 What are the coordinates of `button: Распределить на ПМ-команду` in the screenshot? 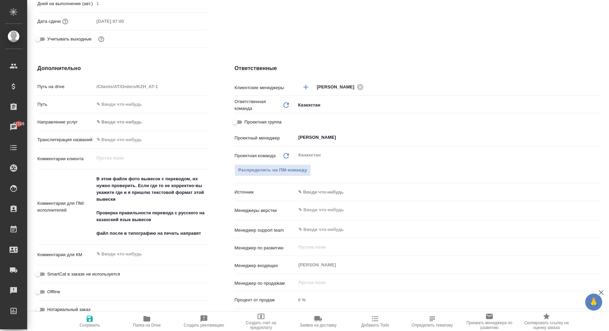 It's located at (273, 170).